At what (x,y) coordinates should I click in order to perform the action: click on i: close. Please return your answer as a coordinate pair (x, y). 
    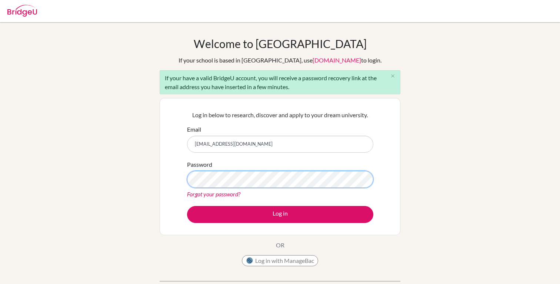
    Looking at the image, I should click on (392, 76).